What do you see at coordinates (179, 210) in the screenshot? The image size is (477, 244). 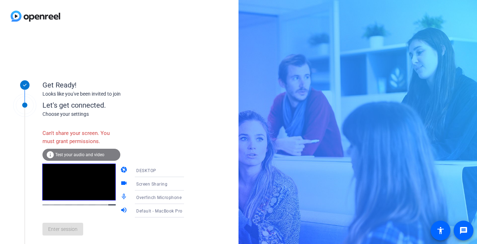 I see `span: Default - MacBook Pro Speakers (Built-in)` at bounding box center [179, 210].